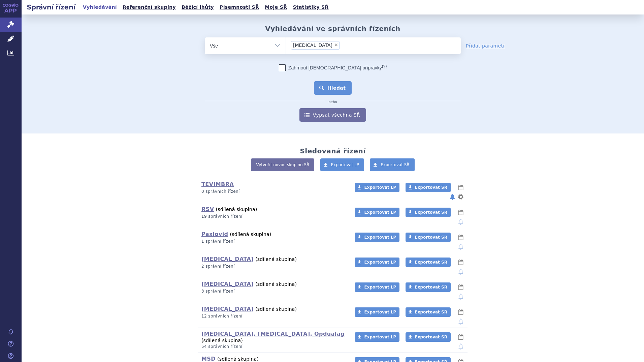  I want to click on i: nebo, so click(333, 103).